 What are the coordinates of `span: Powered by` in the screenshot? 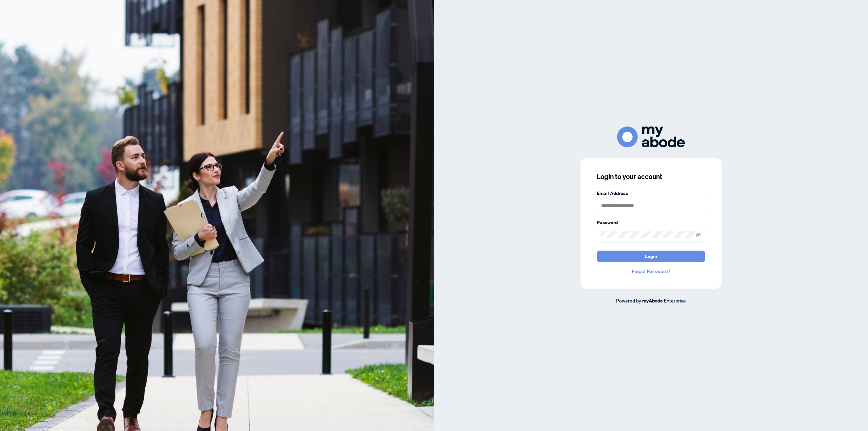 It's located at (629, 300).